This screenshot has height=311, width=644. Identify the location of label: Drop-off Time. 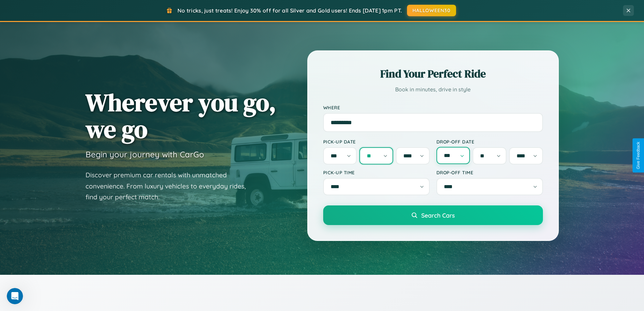
(490, 172).